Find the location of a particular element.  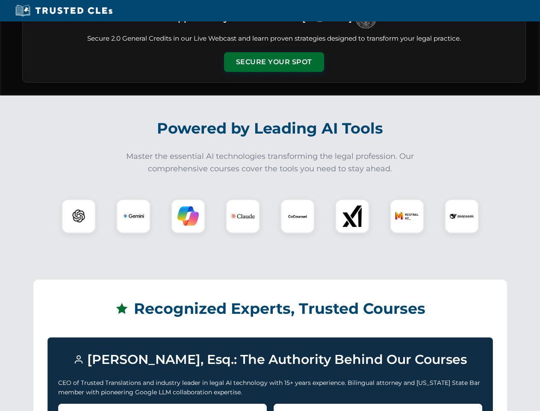

img: DeepSeek Logo is located at coordinates (462, 216).